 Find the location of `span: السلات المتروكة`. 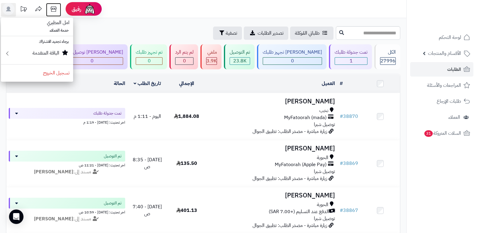

span: السلات المتروكة is located at coordinates (443, 133).